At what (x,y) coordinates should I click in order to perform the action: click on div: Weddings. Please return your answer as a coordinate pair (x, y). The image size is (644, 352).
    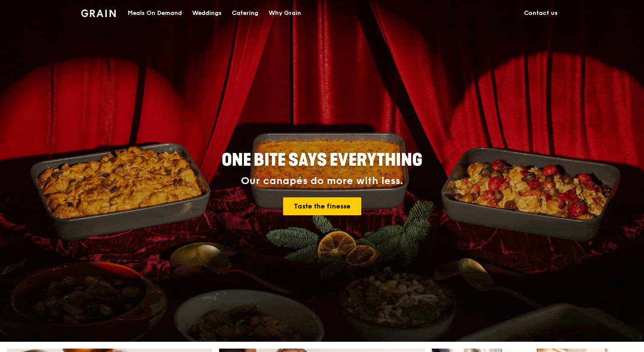
    Looking at the image, I should click on (207, 13).